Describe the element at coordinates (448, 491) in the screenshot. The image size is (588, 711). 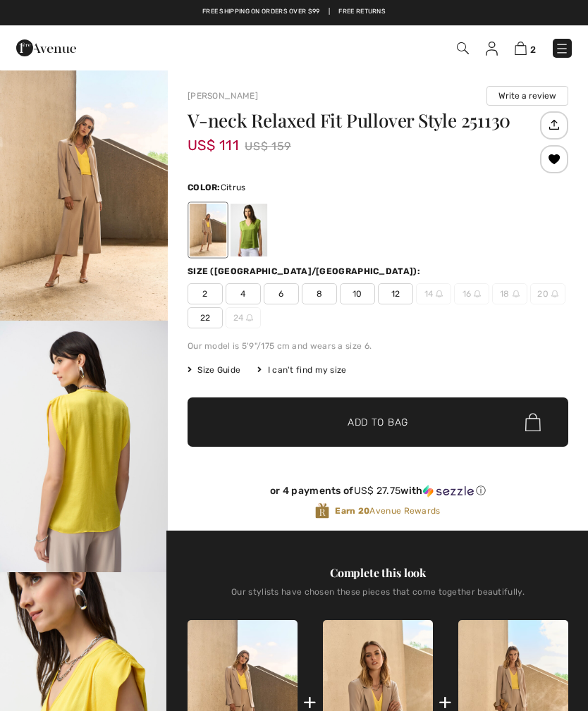
I see `img: Sezzle` at that location.